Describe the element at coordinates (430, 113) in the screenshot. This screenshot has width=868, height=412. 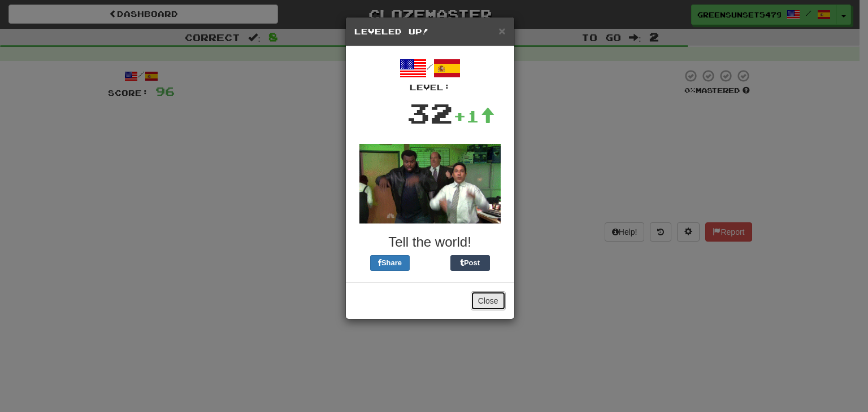
I see `div: 32` at that location.